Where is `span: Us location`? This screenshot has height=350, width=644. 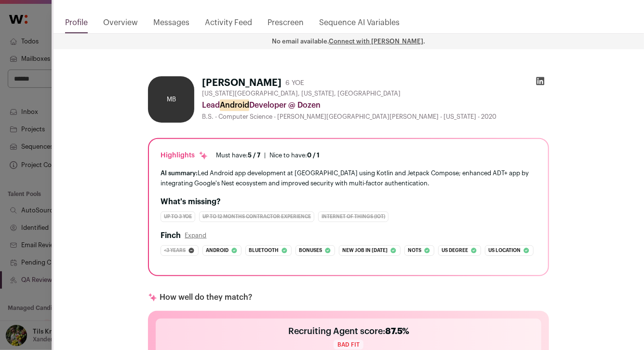 span: Us location is located at coordinates (504, 250).